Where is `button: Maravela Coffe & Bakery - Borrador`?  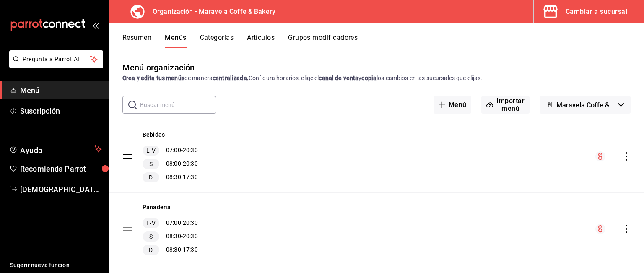
button: Maravela Coffe & Bakery - Borrador is located at coordinates (585, 105).